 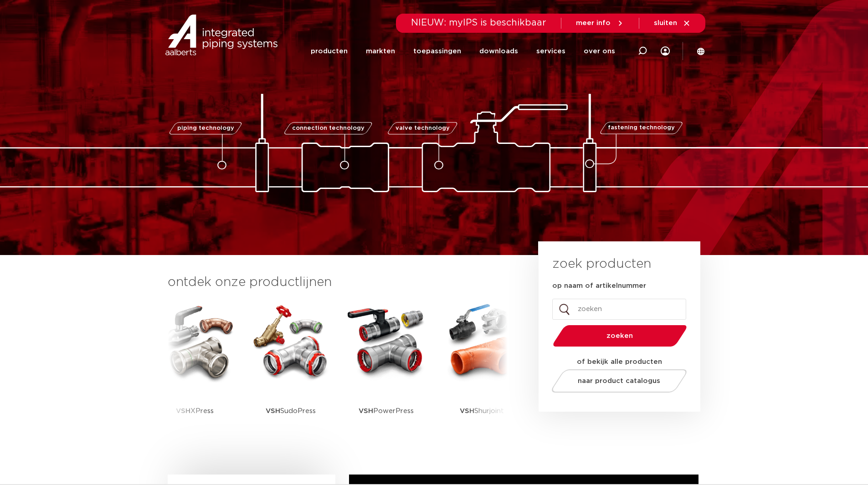 I want to click on span: NIEUW: myIPS is beschikbaar, so click(x=479, y=23).